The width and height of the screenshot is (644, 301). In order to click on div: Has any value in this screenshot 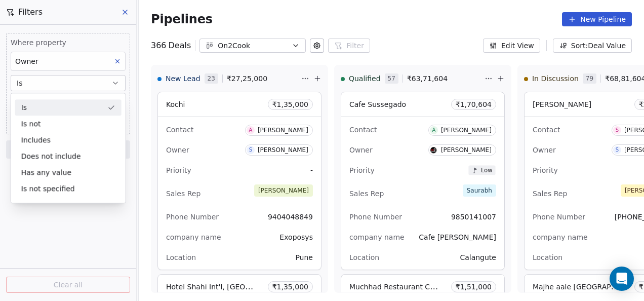, I will do `click(69, 172)`.